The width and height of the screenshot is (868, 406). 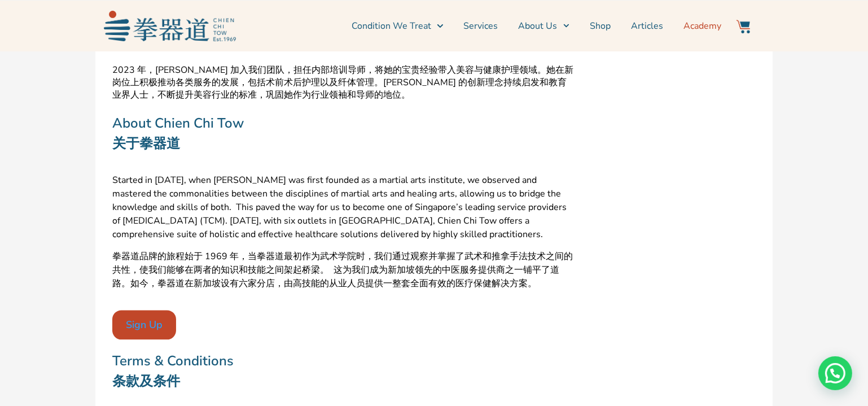 What do you see at coordinates (344, 270) in the screenshot?
I see `span: 拳器道品牌的旅程始于 1969 年，当拳器道最初作为武术学院时，我们通过观察并掌握了武术和推拿手法技术之间的共性，使我们能够在两者的知识和技能之间架起桥梁。 这为我们成为新加坡领先的中医服务提供...` at bounding box center [344, 270].